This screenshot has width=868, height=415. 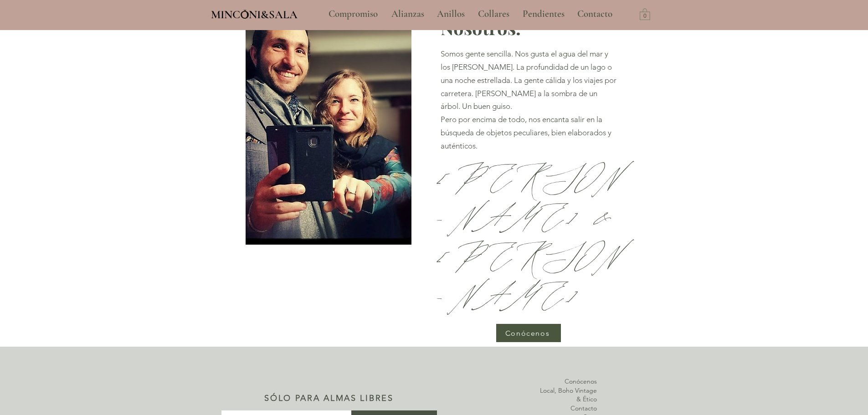 What do you see at coordinates (245, 14) in the screenshot?
I see `img: Minconi Sala` at bounding box center [245, 14].